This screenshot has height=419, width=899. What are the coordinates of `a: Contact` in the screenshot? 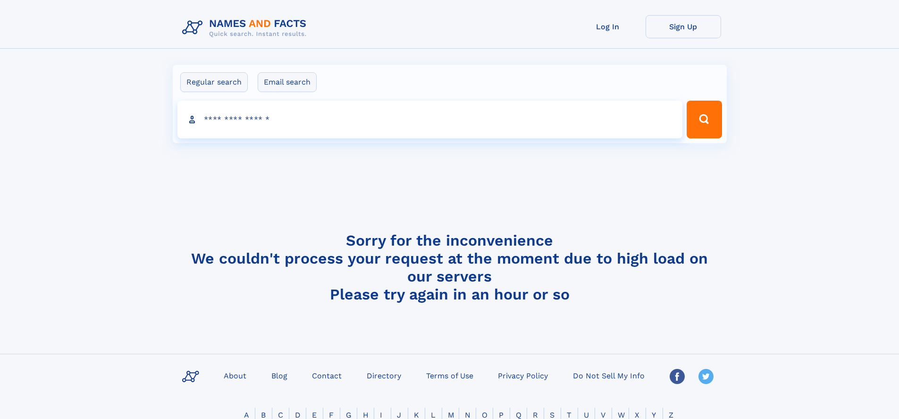 It's located at (327, 375).